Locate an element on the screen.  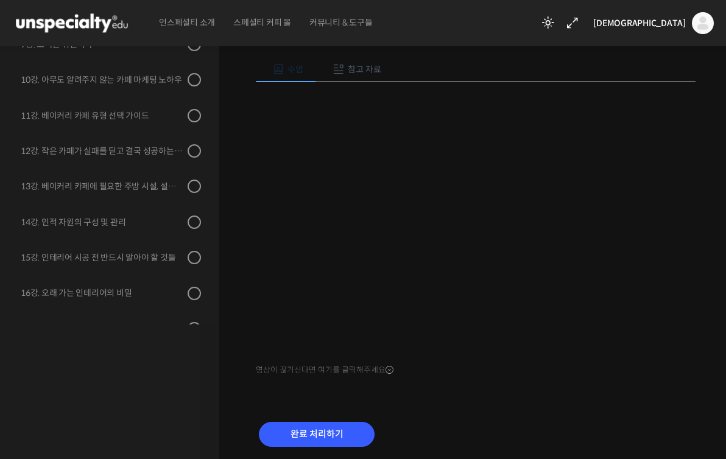
a: 설정 is located at coordinates (195, 373).